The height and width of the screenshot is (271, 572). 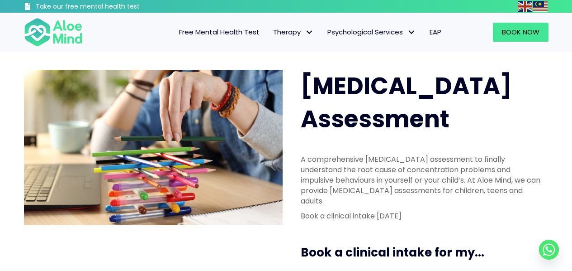 I want to click on a: Malay, so click(x=541, y=6).